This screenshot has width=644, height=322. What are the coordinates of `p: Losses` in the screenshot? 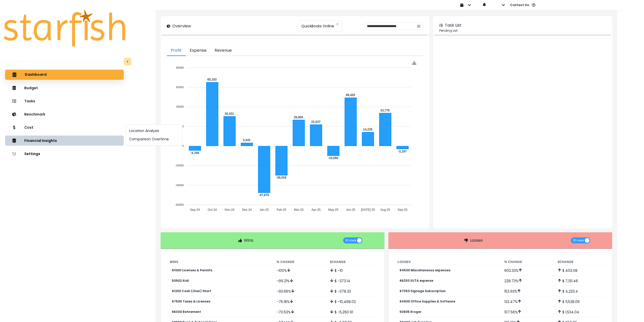 It's located at (476, 240).